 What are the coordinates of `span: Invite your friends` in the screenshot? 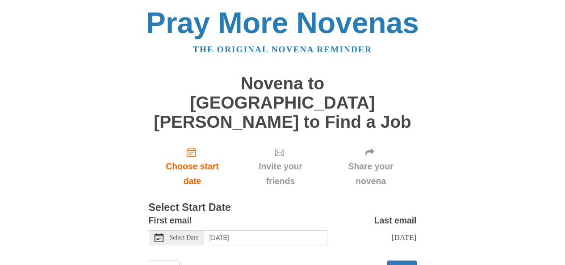 It's located at (280, 174).